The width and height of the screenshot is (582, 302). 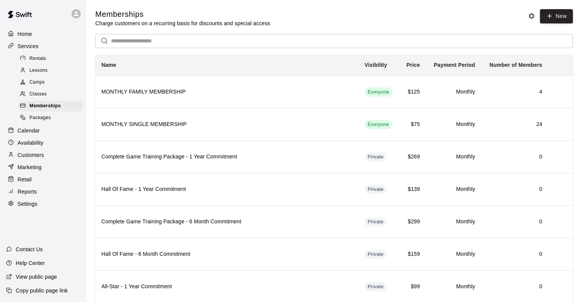 I want to click on a: Reports, so click(x=43, y=192).